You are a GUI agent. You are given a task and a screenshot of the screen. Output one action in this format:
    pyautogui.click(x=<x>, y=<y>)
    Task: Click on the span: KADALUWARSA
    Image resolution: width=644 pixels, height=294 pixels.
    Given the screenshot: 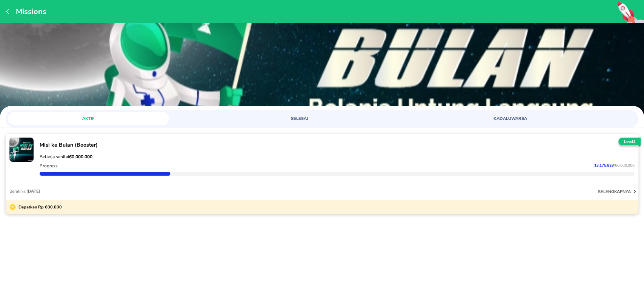 What is the action you would take?
    pyautogui.click(x=510, y=118)
    